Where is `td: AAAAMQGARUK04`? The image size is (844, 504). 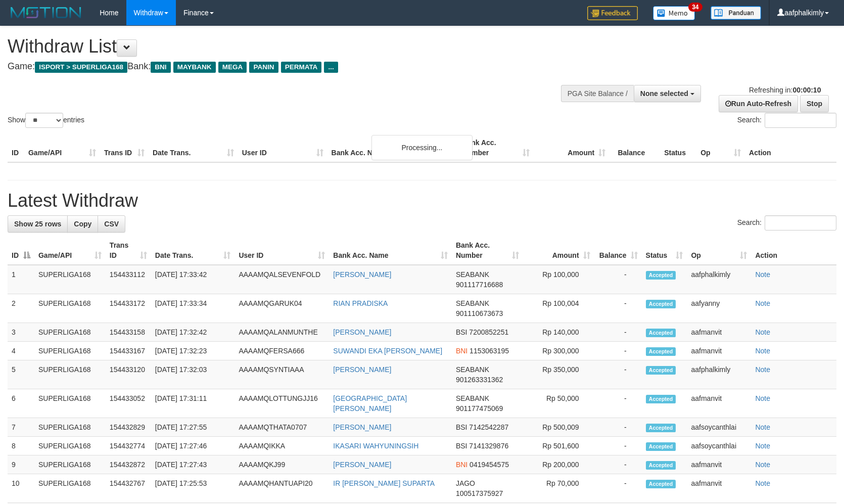 td: AAAAMQGARUK04 is located at coordinates (282, 308).